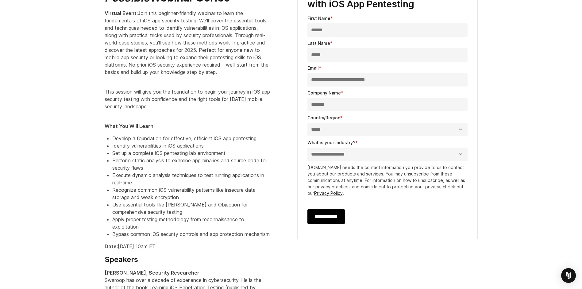 The height and width of the screenshot is (289, 582). What do you see at coordinates (324, 93) in the screenshot?
I see `span: Company Name` at bounding box center [324, 93].